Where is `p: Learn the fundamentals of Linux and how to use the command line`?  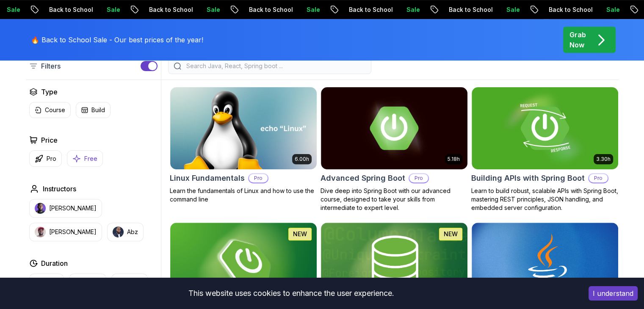
p: Learn the fundamentals of Linux and how to use the command line is located at coordinates (243, 195).